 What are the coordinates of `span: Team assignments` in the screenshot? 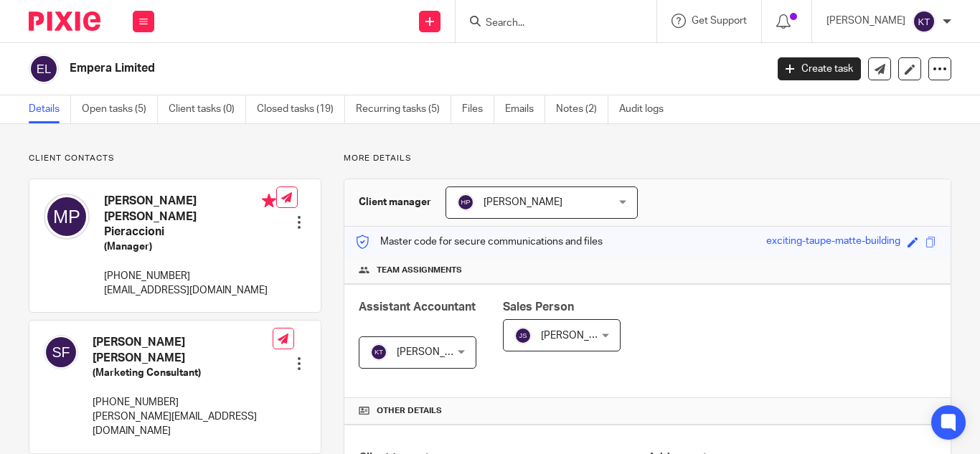 It's located at (419, 270).